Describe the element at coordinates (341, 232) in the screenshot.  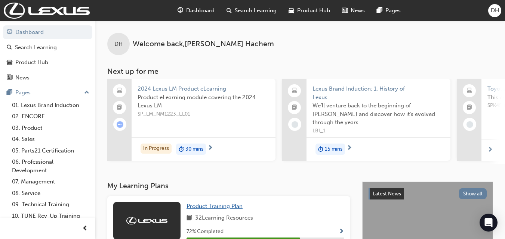
I see `span: Show Progress` at that location.